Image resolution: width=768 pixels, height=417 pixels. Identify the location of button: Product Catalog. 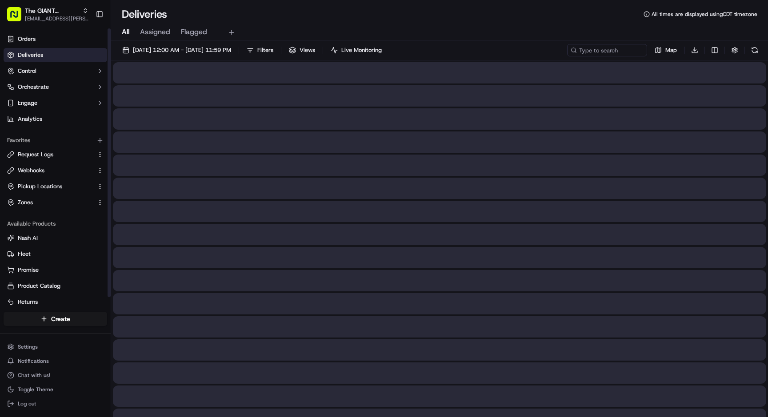
(55, 286).